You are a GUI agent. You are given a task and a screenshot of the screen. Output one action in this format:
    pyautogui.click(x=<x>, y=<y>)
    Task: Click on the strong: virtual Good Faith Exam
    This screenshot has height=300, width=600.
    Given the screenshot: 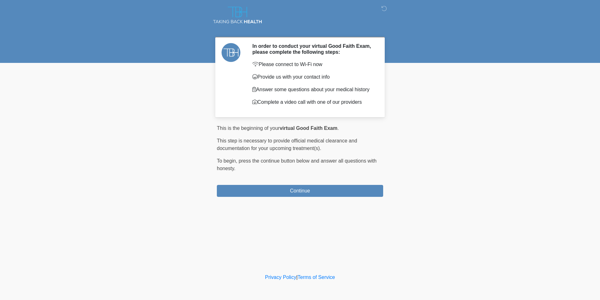 What is the action you would take?
    pyautogui.click(x=309, y=128)
    